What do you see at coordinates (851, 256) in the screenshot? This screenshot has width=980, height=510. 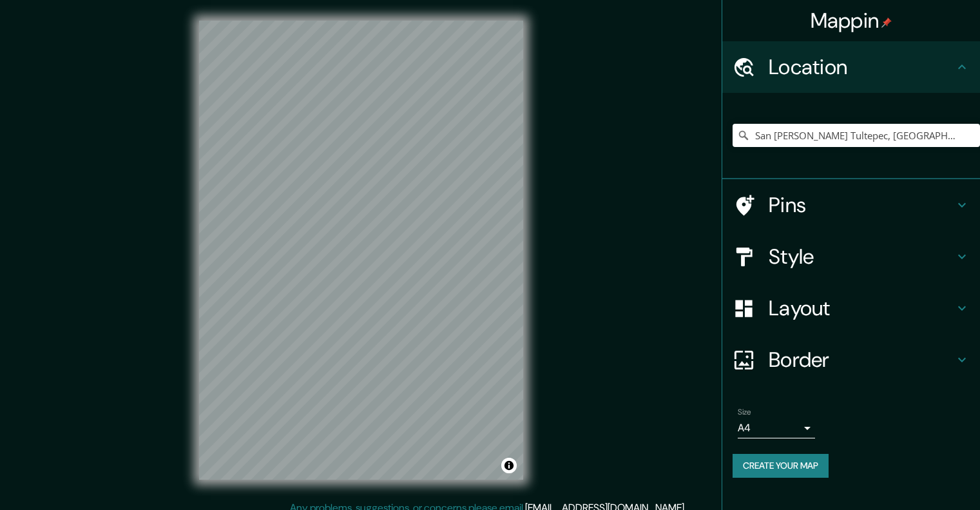 I see `div: Style` at bounding box center [851, 256].